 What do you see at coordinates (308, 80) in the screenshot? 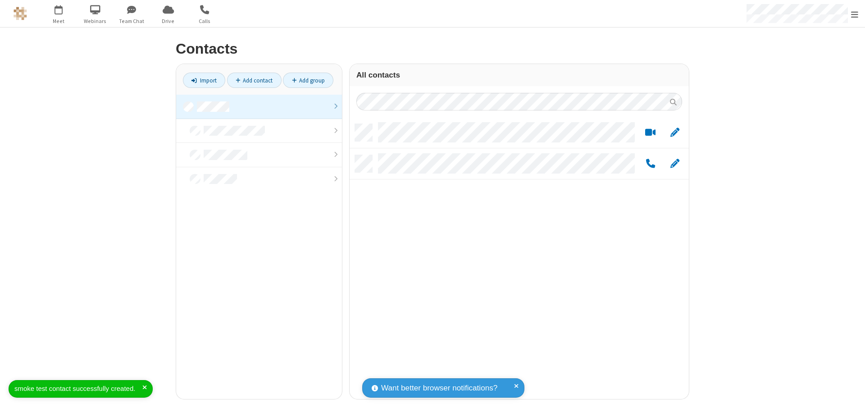
I see `a: Add group` at bounding box center [308, 80].